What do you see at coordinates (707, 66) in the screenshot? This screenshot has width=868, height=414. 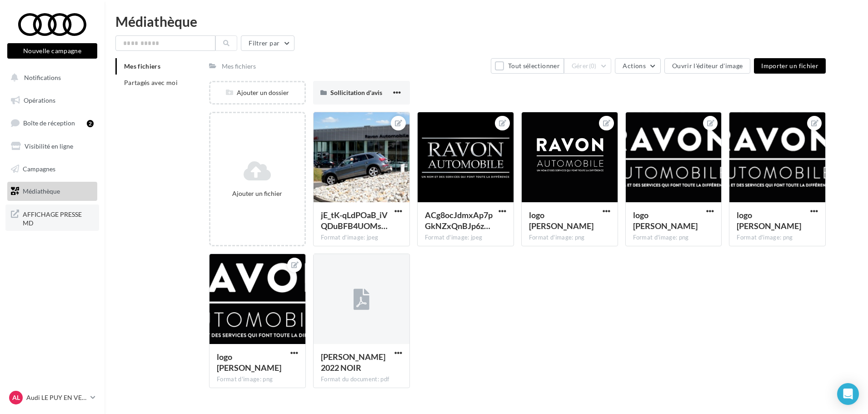 I see `button: Ouvrir l'éditeur d'image` at bounding box center [707, 66].